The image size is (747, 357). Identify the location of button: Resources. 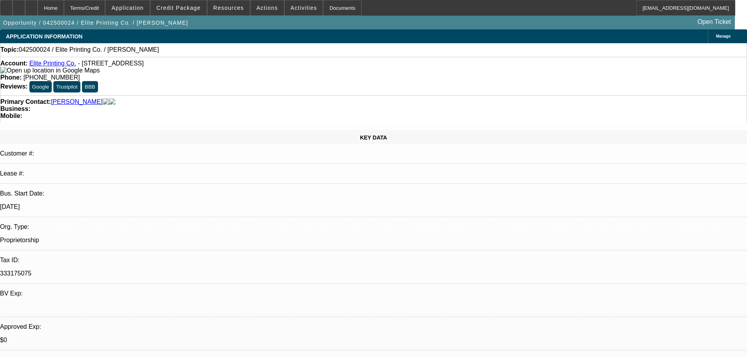
(229, 8).